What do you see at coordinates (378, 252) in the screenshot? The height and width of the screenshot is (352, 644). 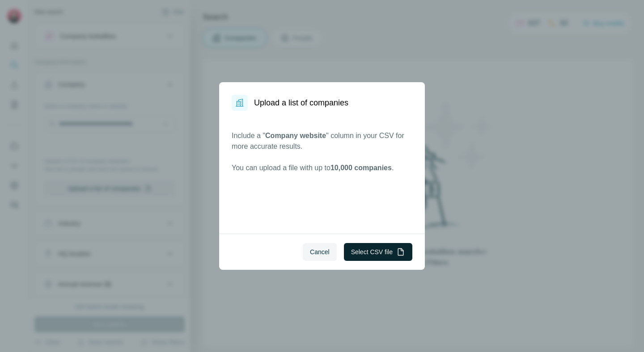 I see `button: Select CSV file` at bounding box center [378, 252].